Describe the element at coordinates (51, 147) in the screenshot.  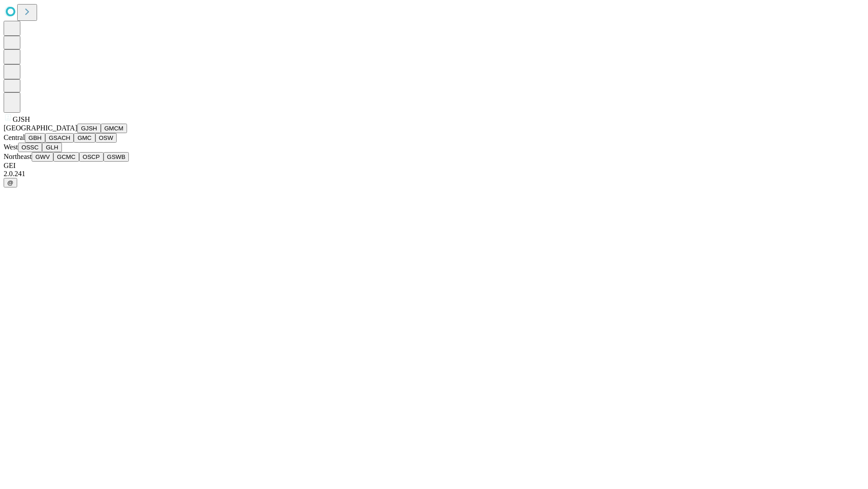
I see `button: GLH` at that location.